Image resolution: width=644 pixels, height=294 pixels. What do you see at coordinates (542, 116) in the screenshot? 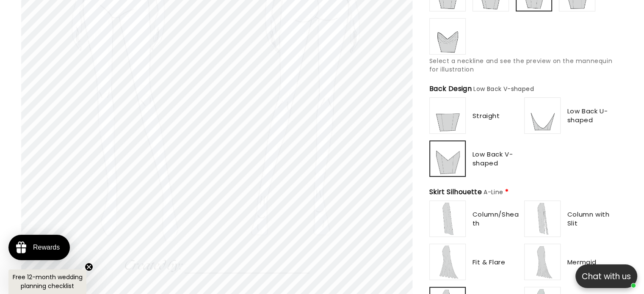
I see `img: https://cdn.shopify.com/s/files/1/0750/3832/7081/files/low_back_u-shape_4aad6cdb-8b2f-4a58-90d4-2...` at bounding box center [542, 116].